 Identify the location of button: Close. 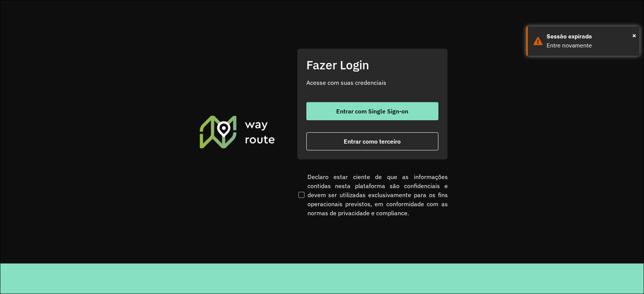
(634, 36).